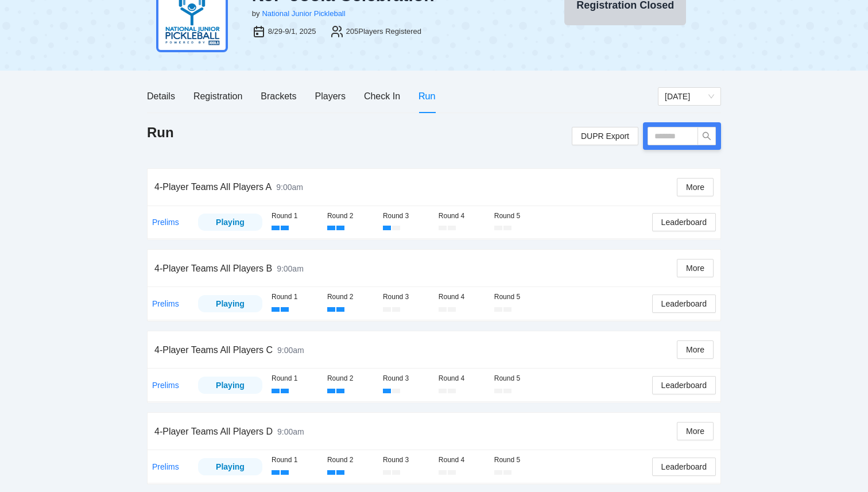  I want to click on h1: Run, so click(160, 133).